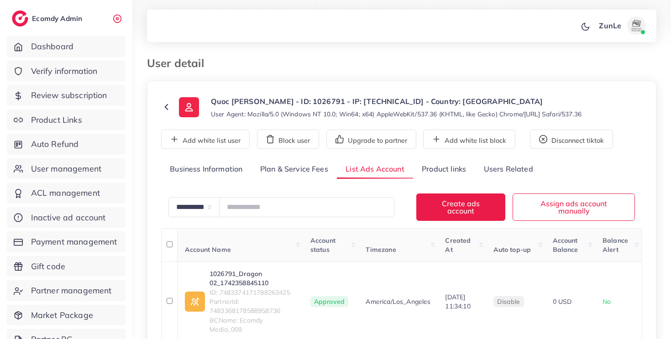 Image resolution: width=671 pixels, height=339 pixels. What do you see at coordinates (469, 139) in the screenshot?
I see `button: Add white list block` at bounding box center [469, 139].